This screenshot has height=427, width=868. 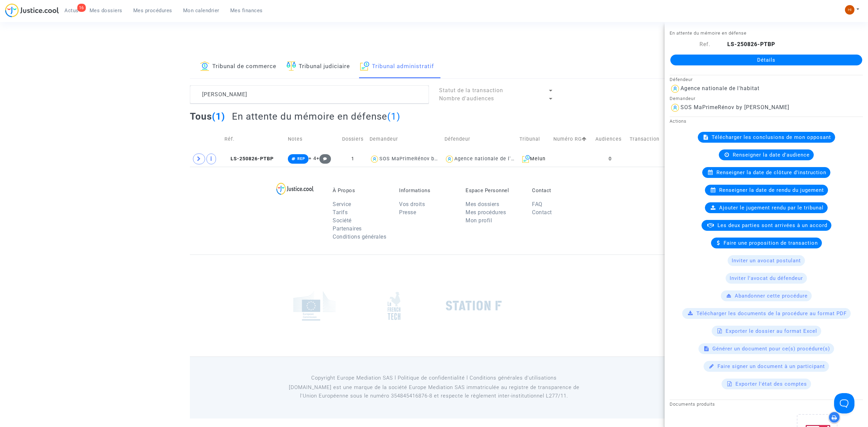 I want to click on img: logo-lg.svg, so click(x=295, y=189).